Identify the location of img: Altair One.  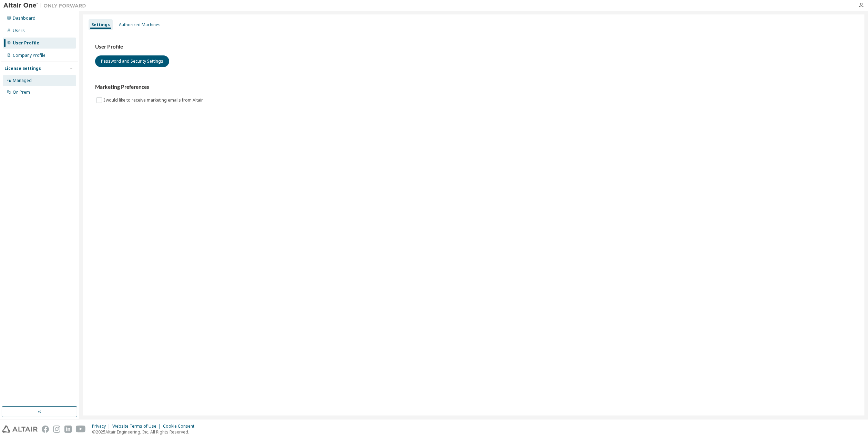
(47, 5).